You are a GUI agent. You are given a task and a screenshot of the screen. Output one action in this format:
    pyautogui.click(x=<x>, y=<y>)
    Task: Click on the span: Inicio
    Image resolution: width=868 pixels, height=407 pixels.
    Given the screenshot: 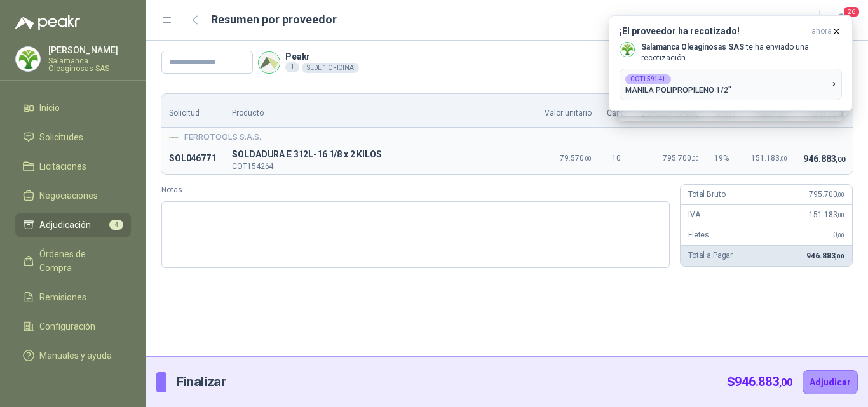 What is the action you would take?
    pyautogui.click(x=49, y=108)
    